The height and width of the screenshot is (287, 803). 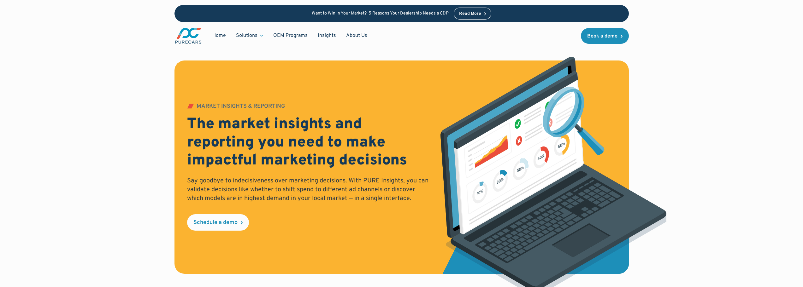 What do you see at coordinates (380, 14) in the screenshot?
I see `p: Want to Win in Your Market? 5 Reasons Your Dealership Needs a CDP` at bounding box center [380, 14].